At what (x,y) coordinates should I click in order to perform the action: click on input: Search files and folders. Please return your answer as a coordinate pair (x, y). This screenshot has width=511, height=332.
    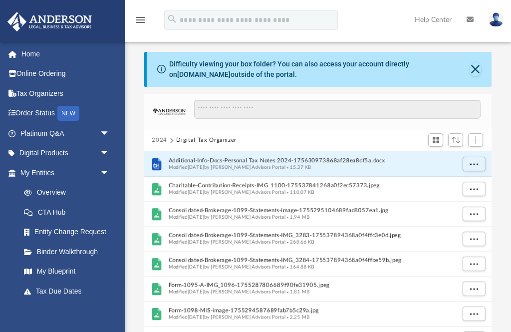
    Looking at the image, I should click on (337, 109).